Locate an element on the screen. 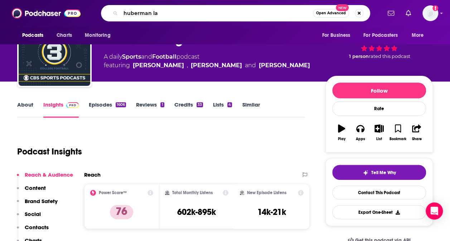  span: 1 person is located at coordinates (358, 56).